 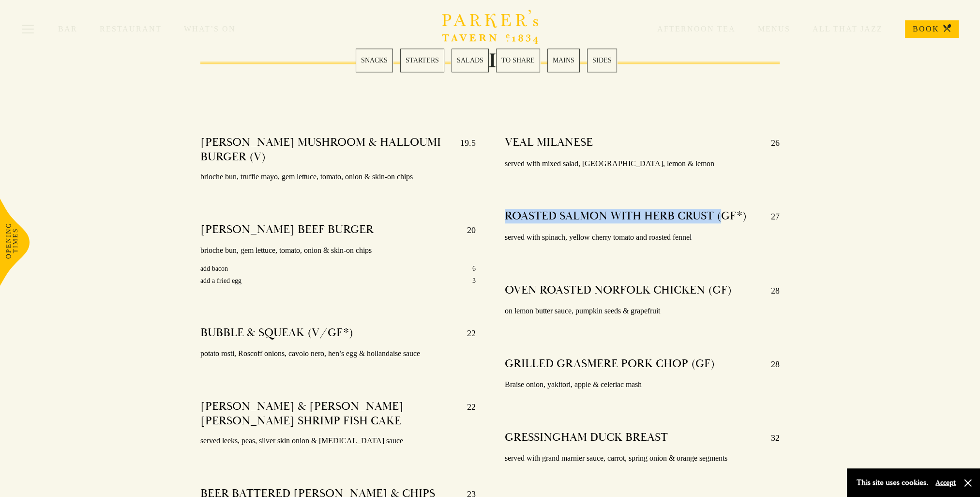 I want to click on p: This site uses cookies., so click(x=893, y=482).